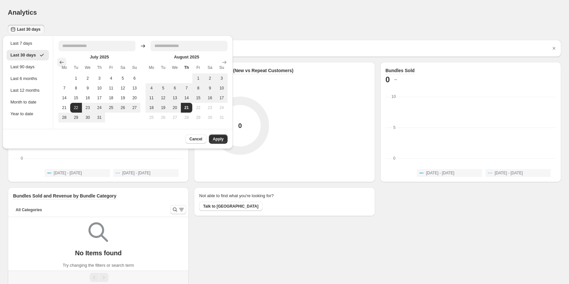  What do you see at coordinates (100, 98) in the screenshot?
I see `button: Wednesday July 17 2025` at bounding box center [100, 98].